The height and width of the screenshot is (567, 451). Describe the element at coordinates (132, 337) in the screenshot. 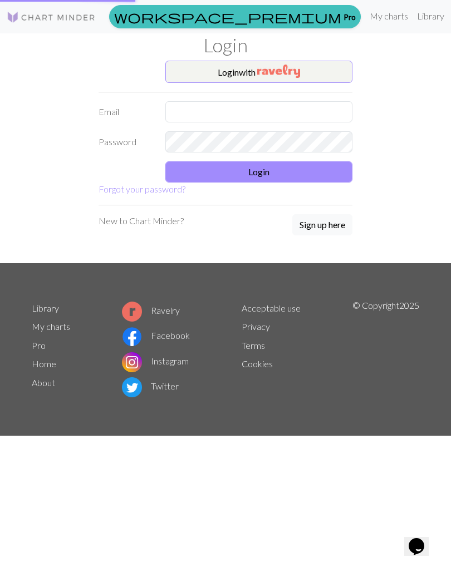

I see `img: Facebook logo` at that location.